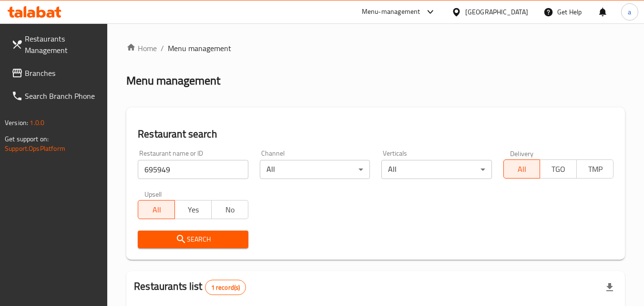 Image resolution: width=644 pixels, height=306 pixels. What do you see at coordinates (16, 123) in the screenshot?
I see `span: Version:` at bounding box center [16, 123].